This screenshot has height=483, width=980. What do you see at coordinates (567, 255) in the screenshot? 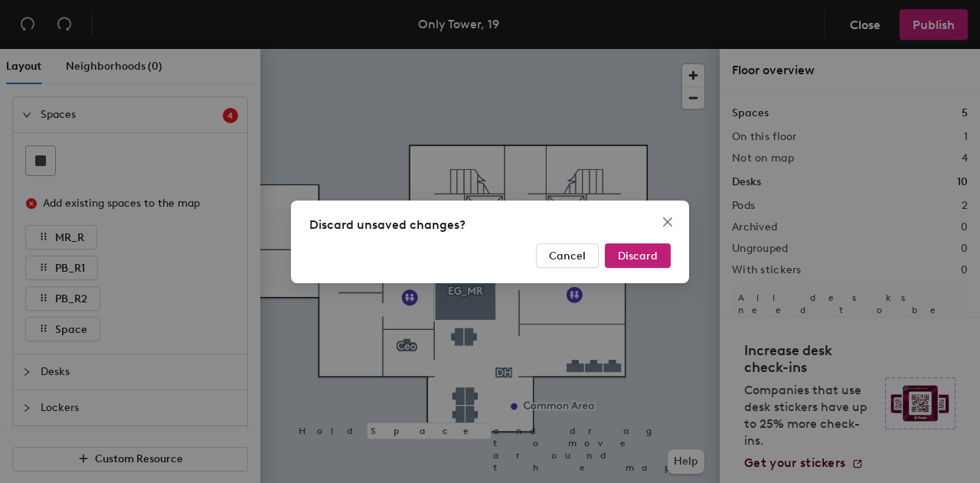
I see `span: Cancel` at bounding box center [567, 255].